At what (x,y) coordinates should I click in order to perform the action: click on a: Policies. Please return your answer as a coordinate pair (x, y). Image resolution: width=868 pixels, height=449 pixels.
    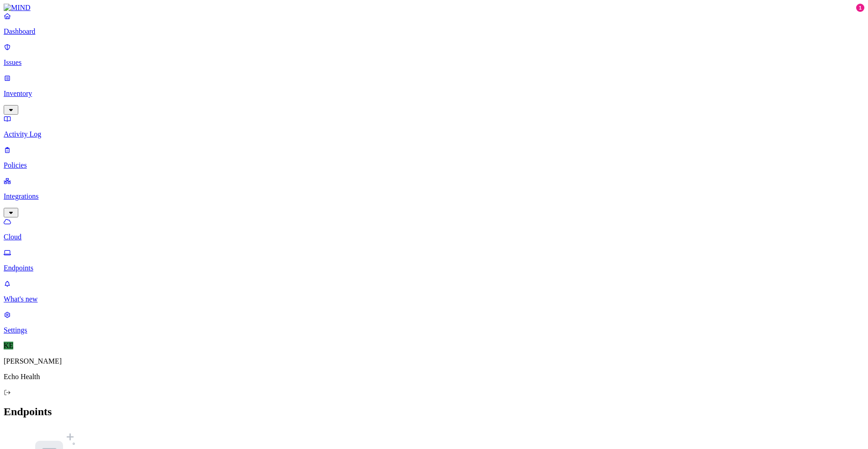
    Looking at the image, I should click on (434, 158).